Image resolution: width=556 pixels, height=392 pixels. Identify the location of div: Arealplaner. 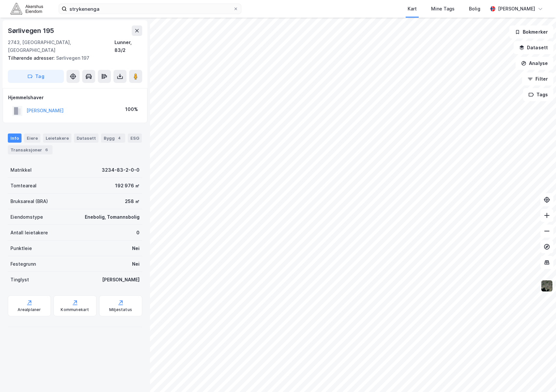
(29, 310).